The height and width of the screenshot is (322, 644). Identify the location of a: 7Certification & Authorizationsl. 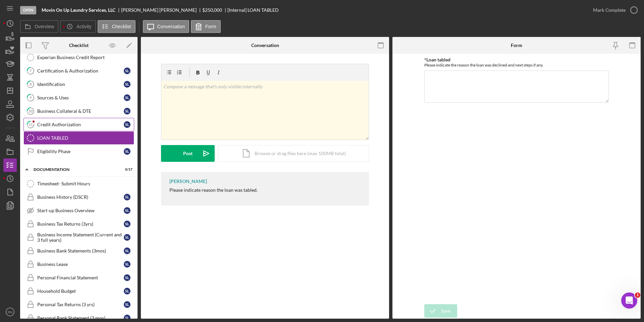
(79, 71).